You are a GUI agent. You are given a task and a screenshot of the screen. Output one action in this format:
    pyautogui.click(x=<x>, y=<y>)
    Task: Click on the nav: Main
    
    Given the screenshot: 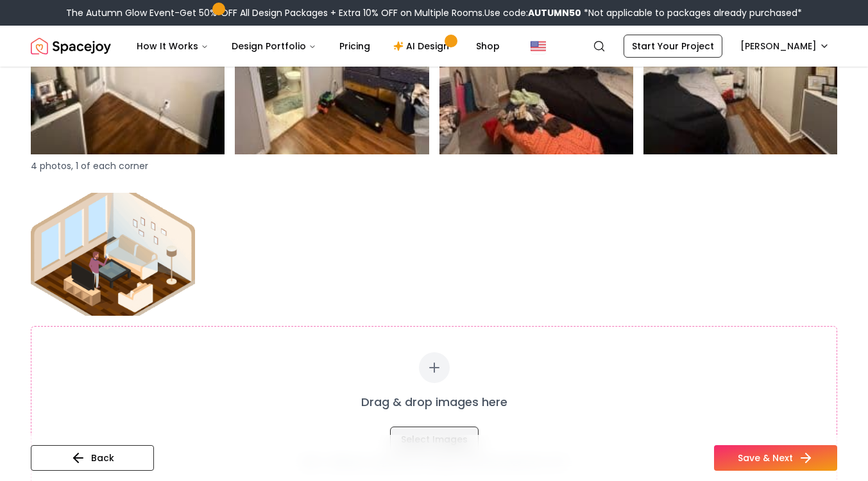 What is the action you would take?
    pyautogui.click(x=318, y=46)
    